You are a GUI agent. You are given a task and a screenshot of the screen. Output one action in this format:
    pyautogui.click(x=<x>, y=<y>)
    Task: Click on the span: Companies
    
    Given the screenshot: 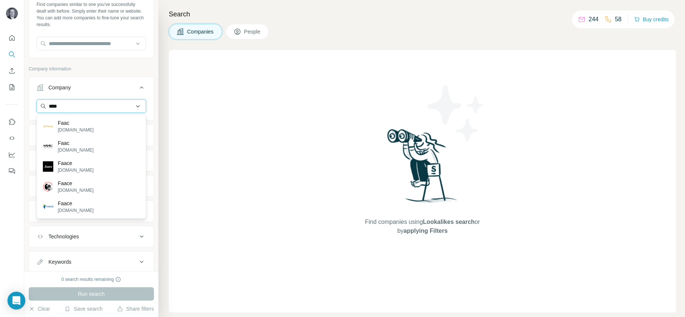 What is the action you would take?
    pyautogui.click(x=200, y=32)
    